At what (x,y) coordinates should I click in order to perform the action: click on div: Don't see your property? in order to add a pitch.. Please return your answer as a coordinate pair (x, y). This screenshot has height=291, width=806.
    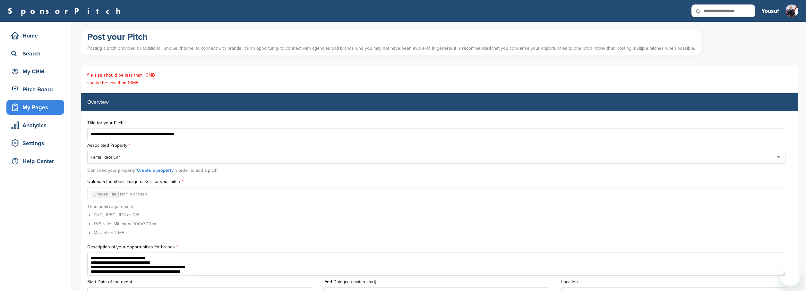
    Looking at the image, I should click on (439, 171).